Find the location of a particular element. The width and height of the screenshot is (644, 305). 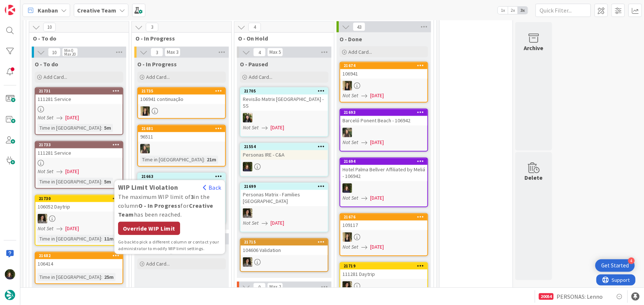

div: 21674106941 is located at coordinates (383, 71).